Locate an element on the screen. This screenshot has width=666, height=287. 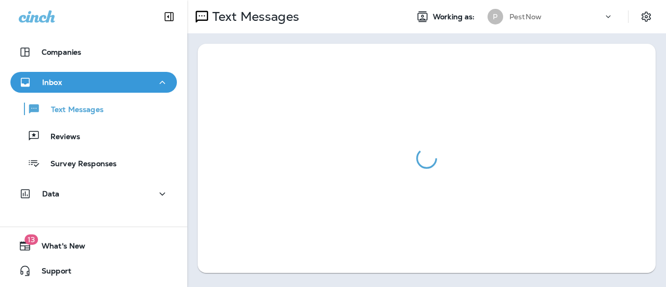
p: Survey Responses is located at coordinates (78, 164).